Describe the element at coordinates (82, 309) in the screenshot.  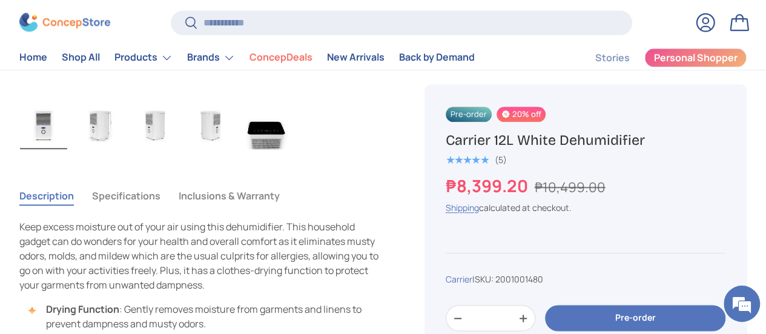
I see `strong: Drying Function` at that location.